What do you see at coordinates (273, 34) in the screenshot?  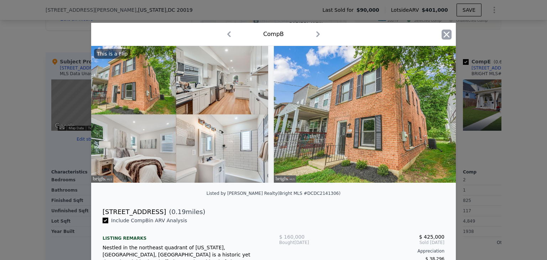 I see `div: Comp B` at bounding box center [273, 34].